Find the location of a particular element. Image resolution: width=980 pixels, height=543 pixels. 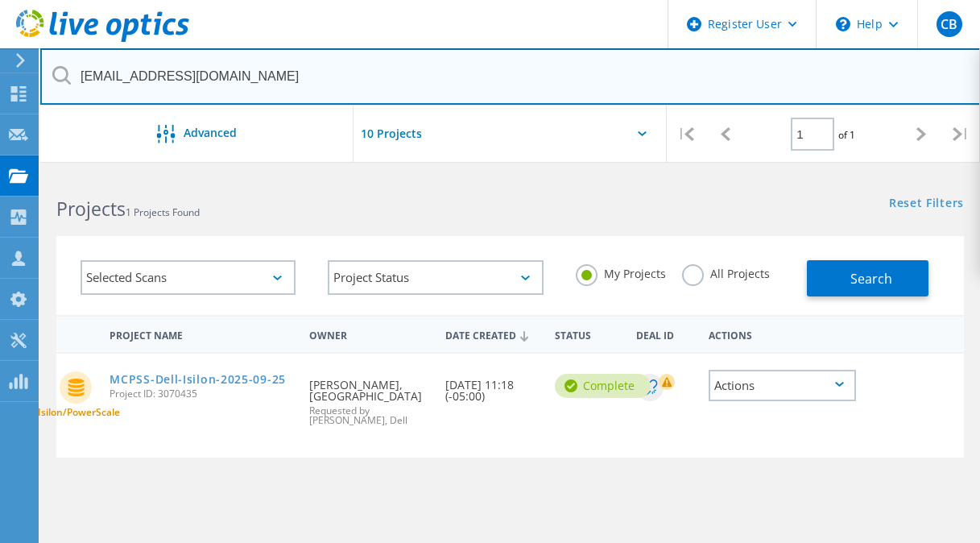

a: MCPSS-Dell-Isilon-2025-09-25 is located at coordinates (198, 380).